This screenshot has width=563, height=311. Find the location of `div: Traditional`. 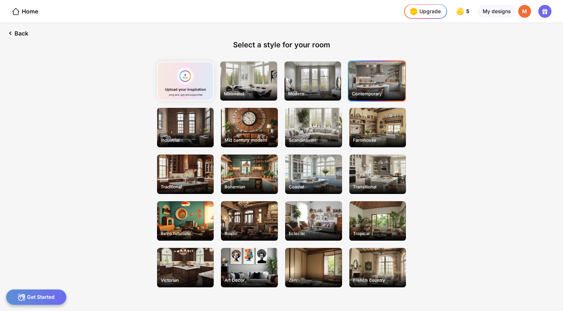

div: Traditional is located at coordinates (185, 187).